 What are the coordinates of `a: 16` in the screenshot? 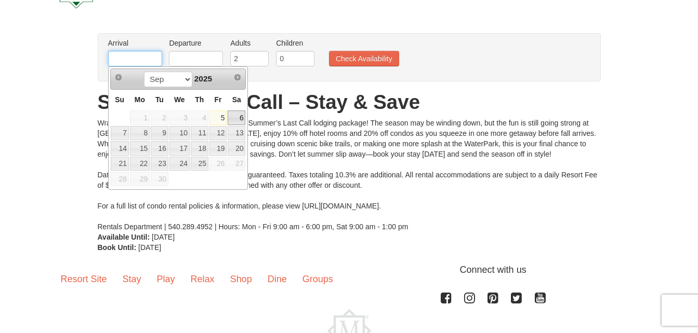 It's located at (159, 149).